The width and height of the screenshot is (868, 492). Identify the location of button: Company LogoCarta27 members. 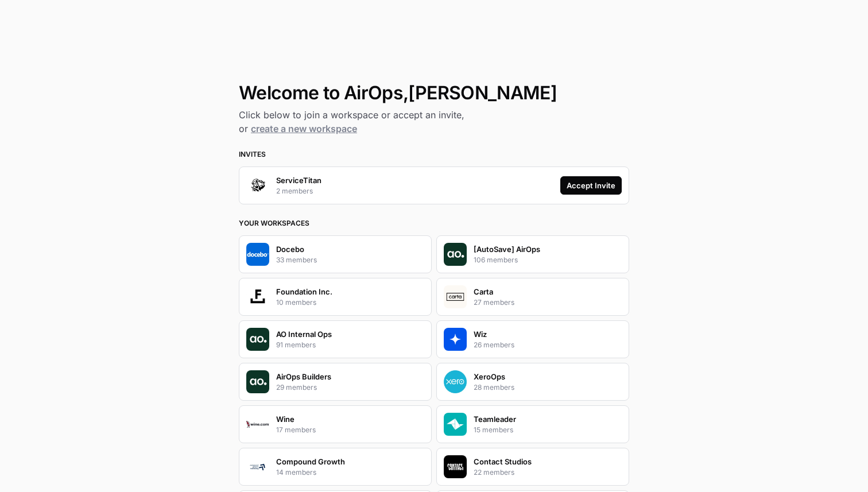
(533, 297).